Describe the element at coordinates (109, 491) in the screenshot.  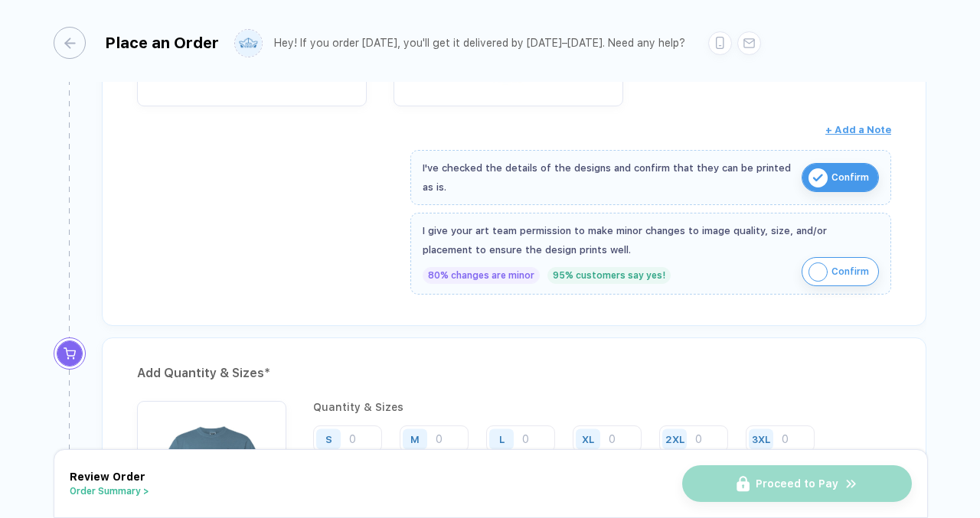
I see `button: Order Summary >` at that location.